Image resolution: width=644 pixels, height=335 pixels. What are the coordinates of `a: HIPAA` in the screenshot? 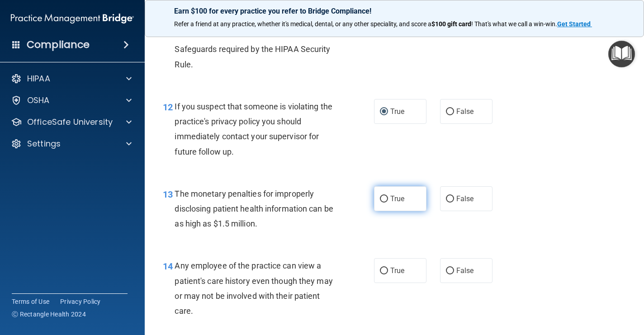 It's located at (71, 78).